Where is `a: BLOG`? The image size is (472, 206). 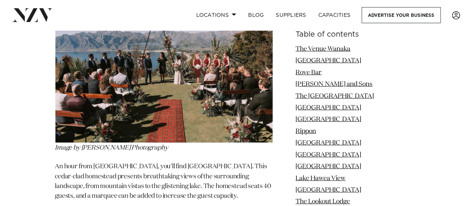
a: BLOG is located at coordinates (256, 15).